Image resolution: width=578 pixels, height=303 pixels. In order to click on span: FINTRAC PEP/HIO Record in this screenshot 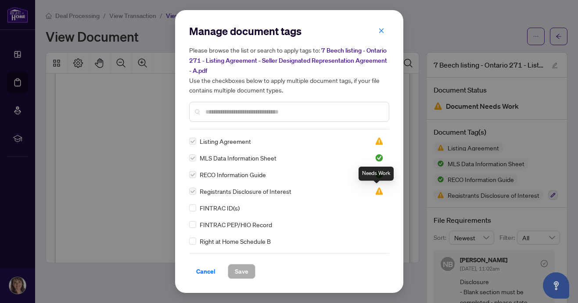, I will do `click(236, 225)`.